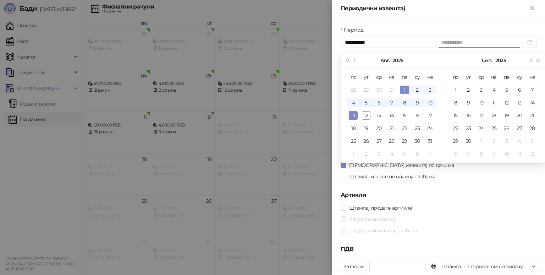 This screenshot has width=545, height=275. What do you see at coordinates (430, 115) in the screenshot?
I see `div: 17` at bounding box center [430, 115].